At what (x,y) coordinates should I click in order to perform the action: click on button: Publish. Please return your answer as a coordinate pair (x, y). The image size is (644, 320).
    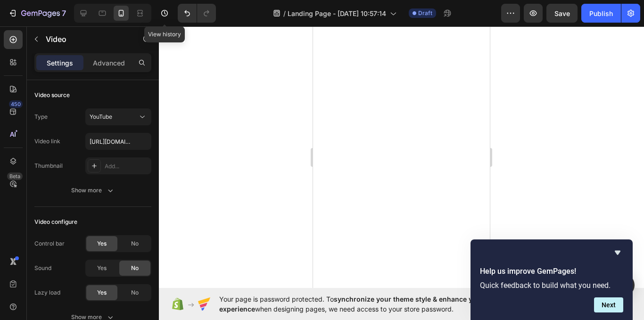
    Looking at the image, I should click on (601, 13).